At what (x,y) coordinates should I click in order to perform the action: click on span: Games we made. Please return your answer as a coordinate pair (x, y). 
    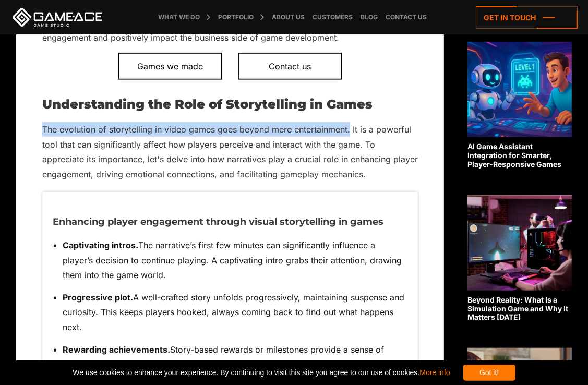
    Looking at the image, I should click on (170, 66).